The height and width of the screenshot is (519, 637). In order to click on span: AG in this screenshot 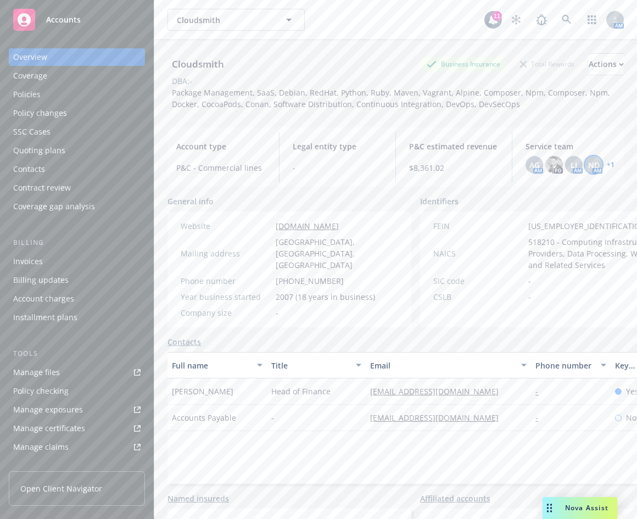, I will do `click(534, 165)`.